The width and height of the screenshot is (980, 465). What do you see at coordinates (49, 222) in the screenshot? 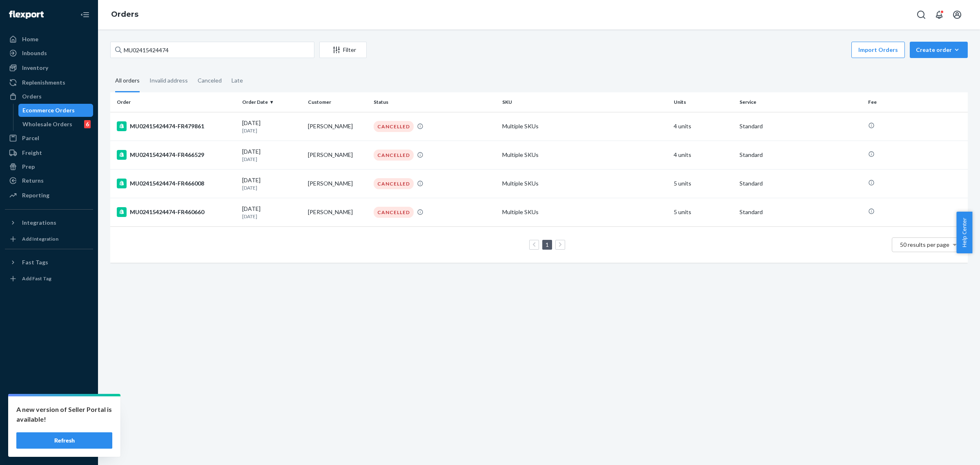
I see `button: Integrations` at bounding box center [49, 222].